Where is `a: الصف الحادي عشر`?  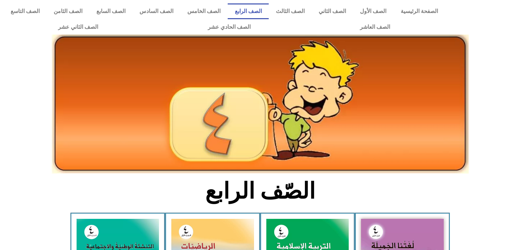 a: الصف الحادي عشر is located at coordinates (229, 27).